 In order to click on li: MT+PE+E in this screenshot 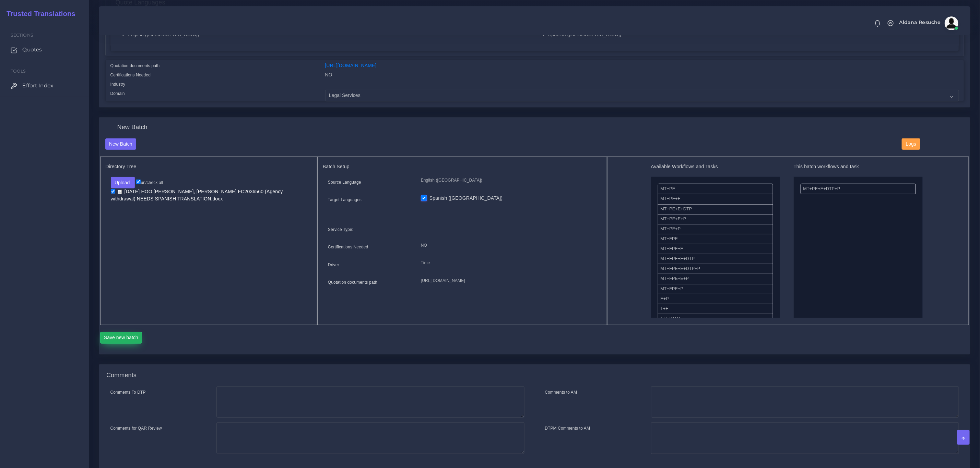, I will do `click(716, 199)`.